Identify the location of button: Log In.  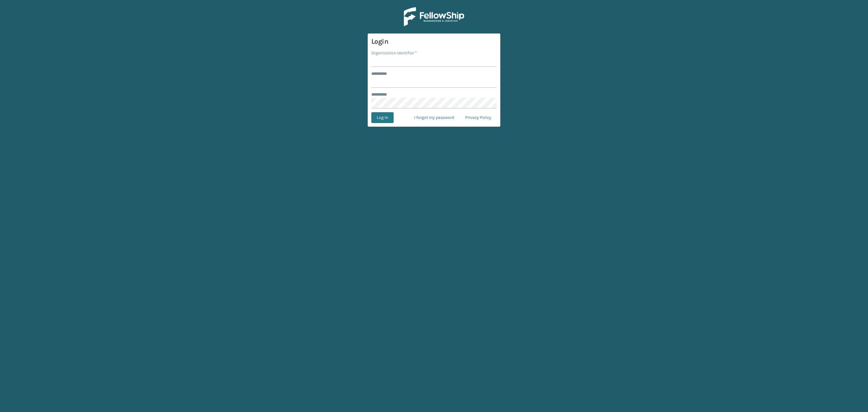
(382, 117).